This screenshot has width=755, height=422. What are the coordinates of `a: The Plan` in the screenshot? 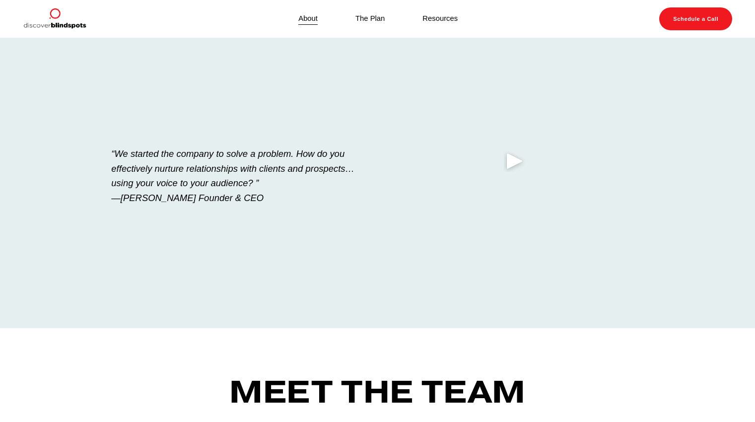 It's located at (370, 19).